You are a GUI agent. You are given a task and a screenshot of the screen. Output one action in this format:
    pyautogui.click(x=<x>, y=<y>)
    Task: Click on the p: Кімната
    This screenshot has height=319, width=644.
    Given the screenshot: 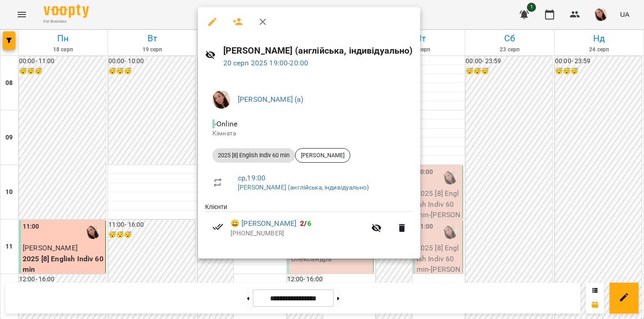 What is the action you would take?
    pyautogui.click(x=309, y=134)
    